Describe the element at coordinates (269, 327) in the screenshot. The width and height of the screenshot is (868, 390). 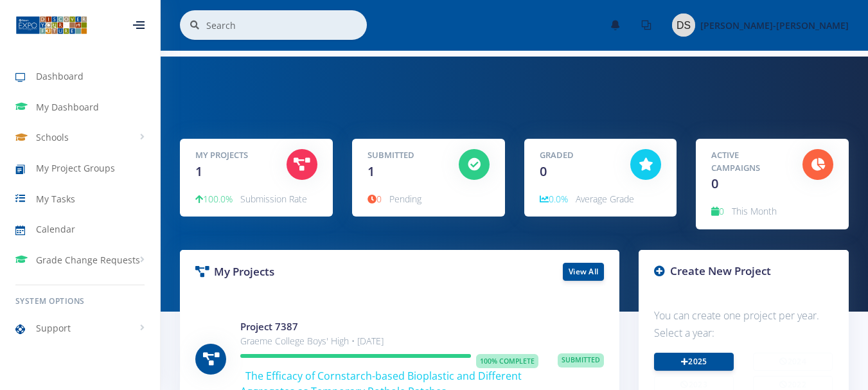
I see `a: Project 7387` at that location.